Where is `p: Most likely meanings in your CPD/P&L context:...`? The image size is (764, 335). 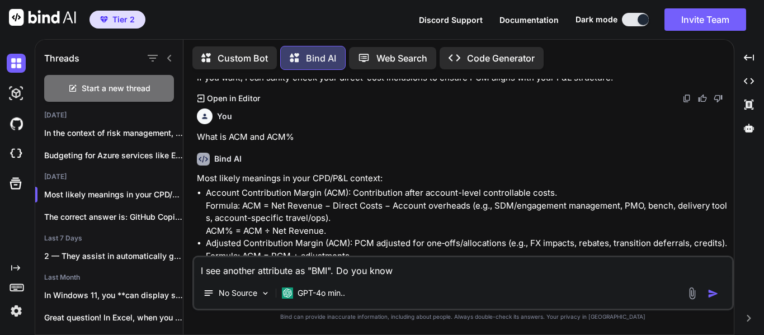 p: Most likely meanings in your CPD/P&L context:... is located at coordinates (114, 195).